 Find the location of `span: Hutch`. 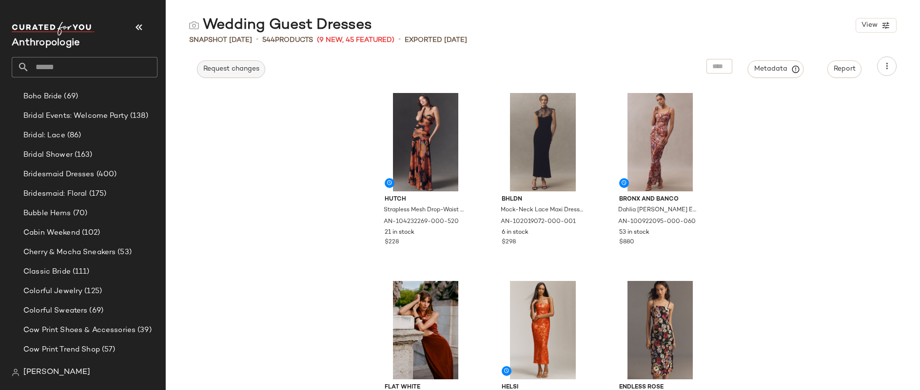

span: Hutch is located at coordinates (425, 200).